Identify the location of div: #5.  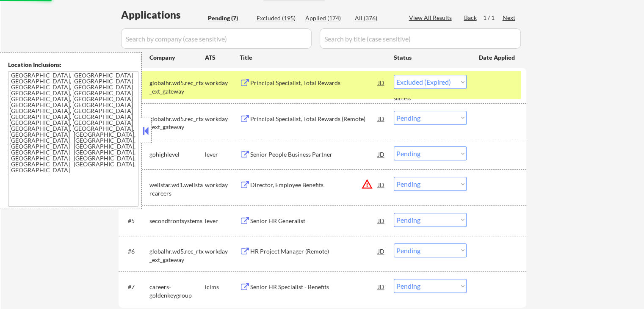
(135, 221).